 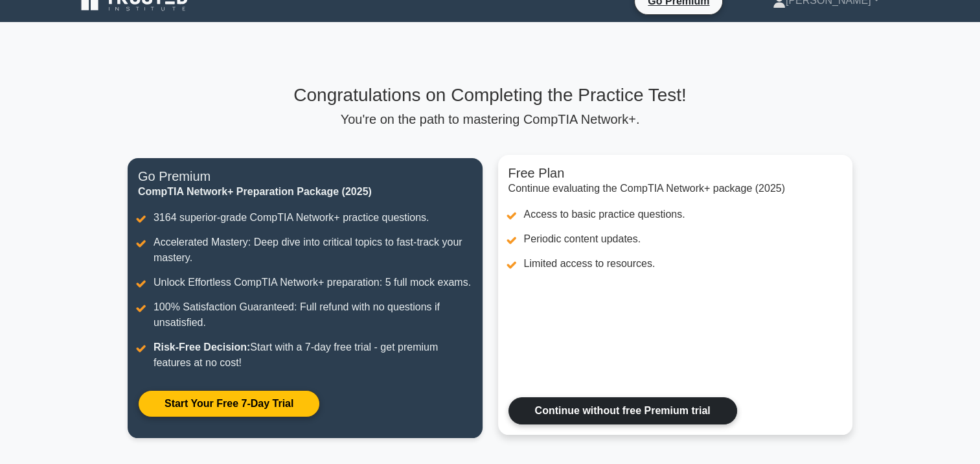 I want to click on a: Continue without free Premium trial, so click(x=622, y=411).